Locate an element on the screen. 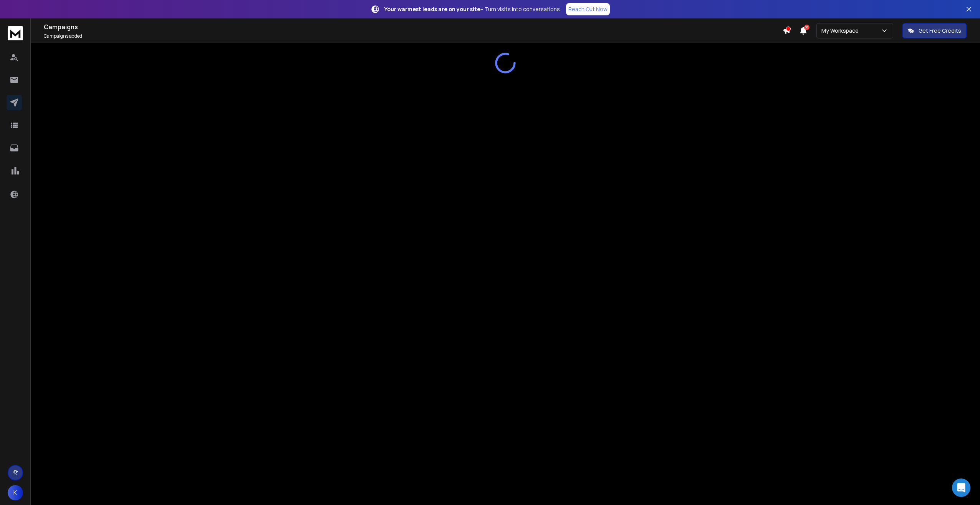 This screenshot has height=505, width=980. h1: Campaigns is located at coordinates (413, 26).